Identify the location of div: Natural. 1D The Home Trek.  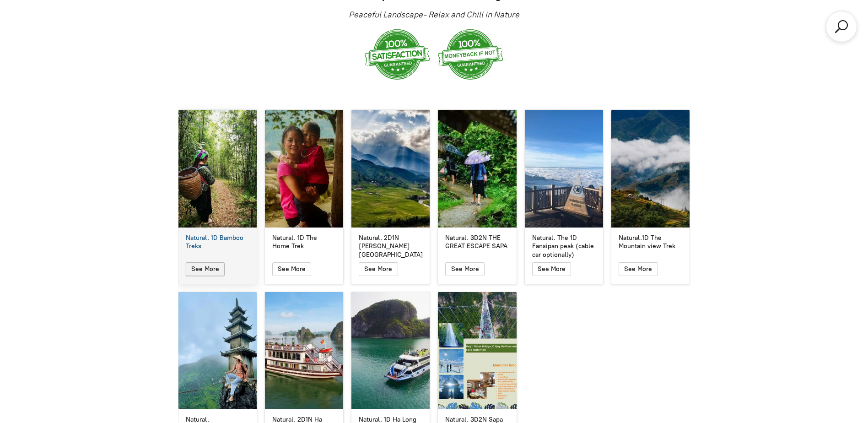
(304, 242).